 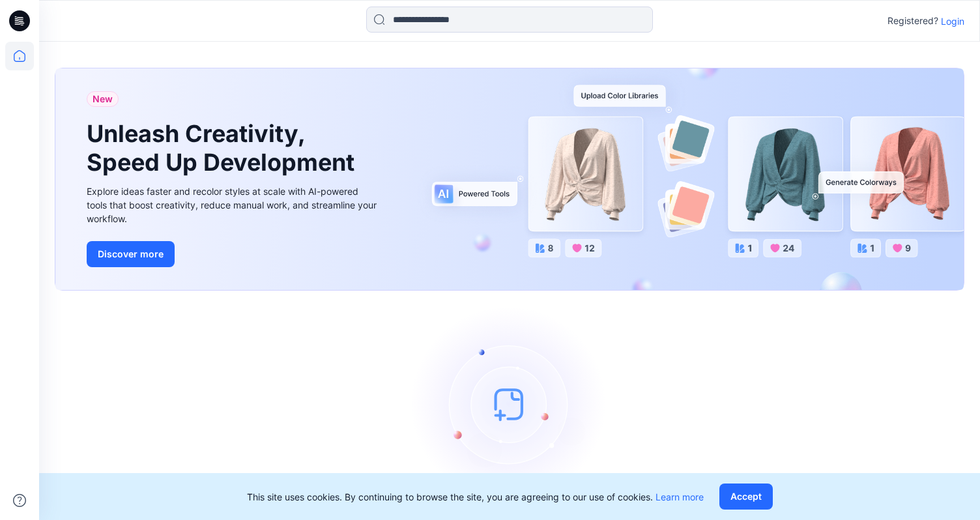 What do you see at coordinates (233, 254) in the screenshot?
I see `a: Discover more` at bounding box center [233, 254].